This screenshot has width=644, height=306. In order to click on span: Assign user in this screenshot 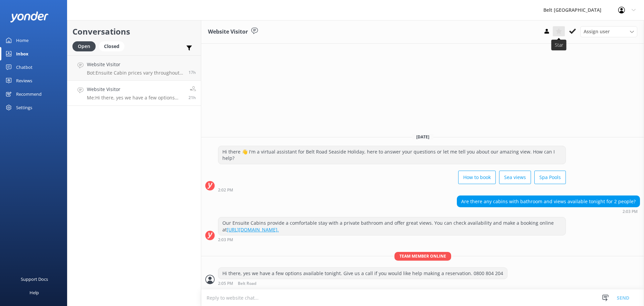, I will do `click(597, 31)`.